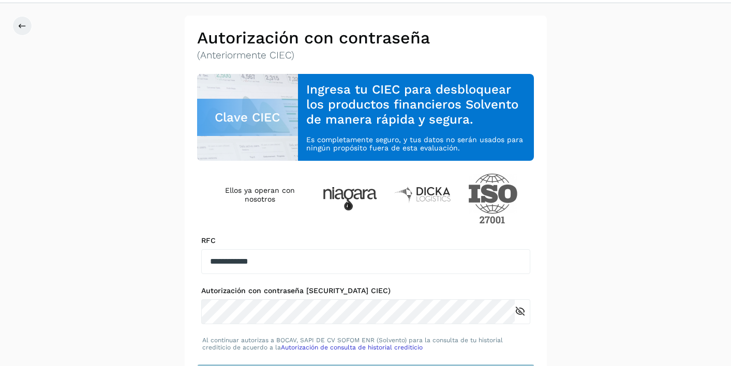  Describe the element at coordinates (366, 38) in the screenshot. I see `h2: Autorización con contraseña` at that location.